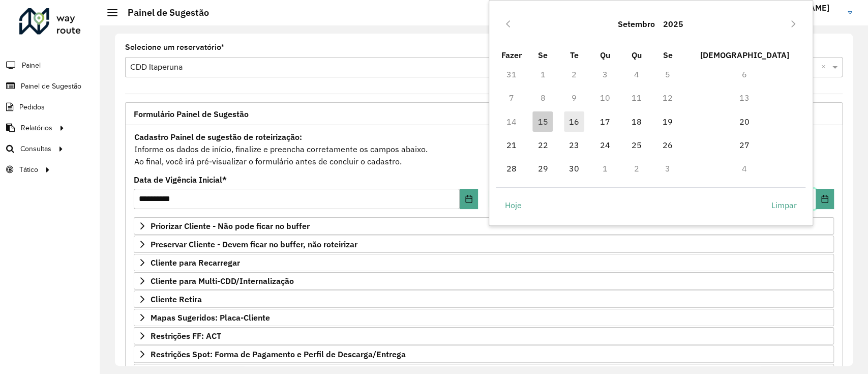  I want to click on td: 24, so click(605, 145).